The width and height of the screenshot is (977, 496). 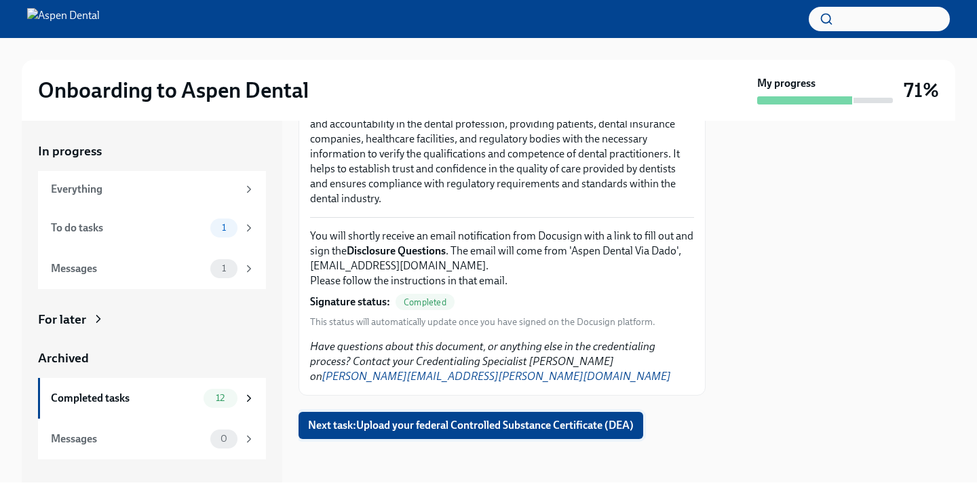 What do you see at coordinates (152, 189) in the screenshot?
I see `a: Everything` at bounding box center [152, 189].